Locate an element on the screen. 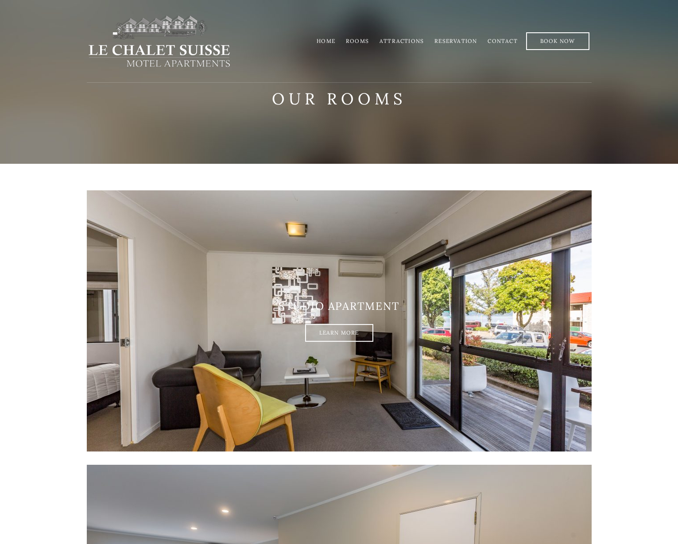 This screenshot has height=544, width=678. a: Reservation is located at coordinates (456, 41).